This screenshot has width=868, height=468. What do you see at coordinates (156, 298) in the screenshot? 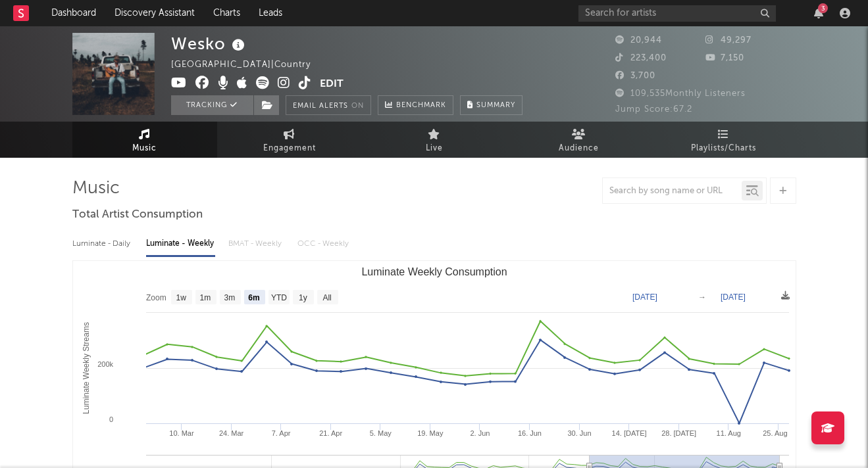
I see `text: Zoom` at bounding box center [156, 298].